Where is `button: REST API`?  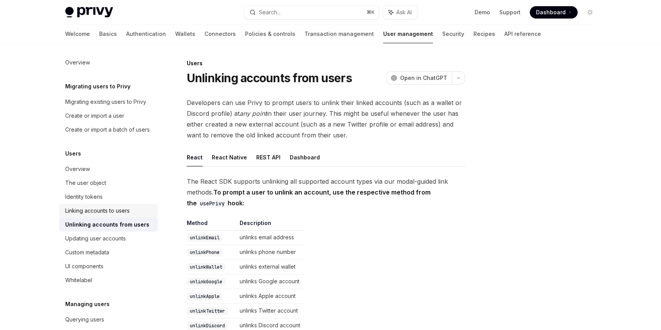 button: REST API is located at coordinates (268, 157).